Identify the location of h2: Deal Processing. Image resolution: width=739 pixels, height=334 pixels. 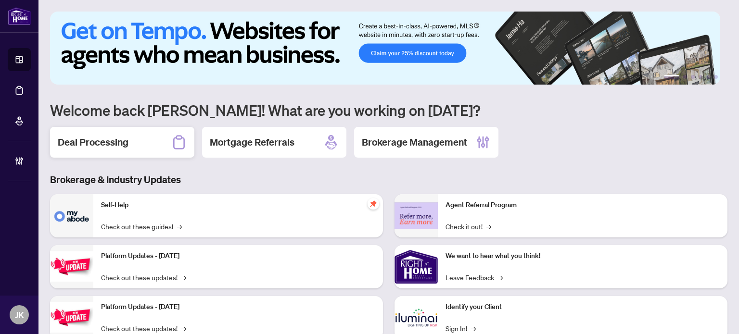
(93, 142).